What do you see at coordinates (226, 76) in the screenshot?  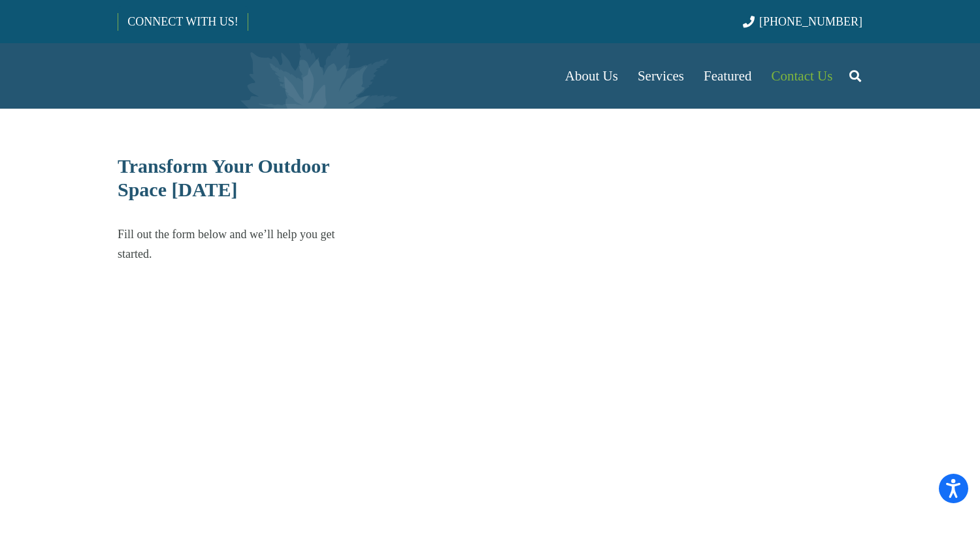 I see `a: Borst-Logo` at bounding box center [226, 76].